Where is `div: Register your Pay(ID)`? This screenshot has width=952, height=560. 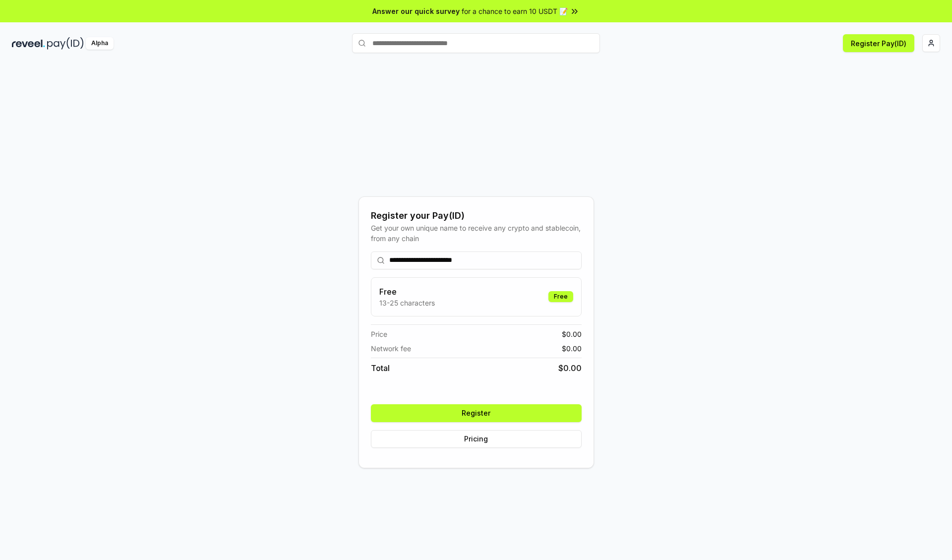
div: Register your Pay(ID) is located at coordinates (476, 215).